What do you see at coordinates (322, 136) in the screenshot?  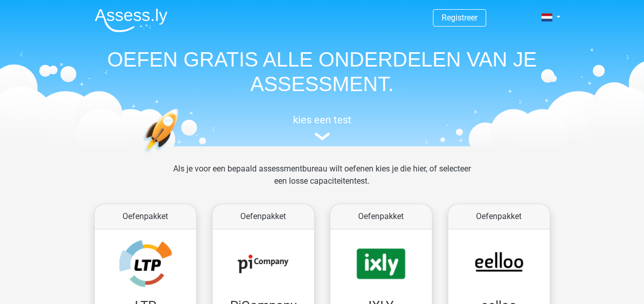 I see `img: assessment` at bounding box center [322, 136].